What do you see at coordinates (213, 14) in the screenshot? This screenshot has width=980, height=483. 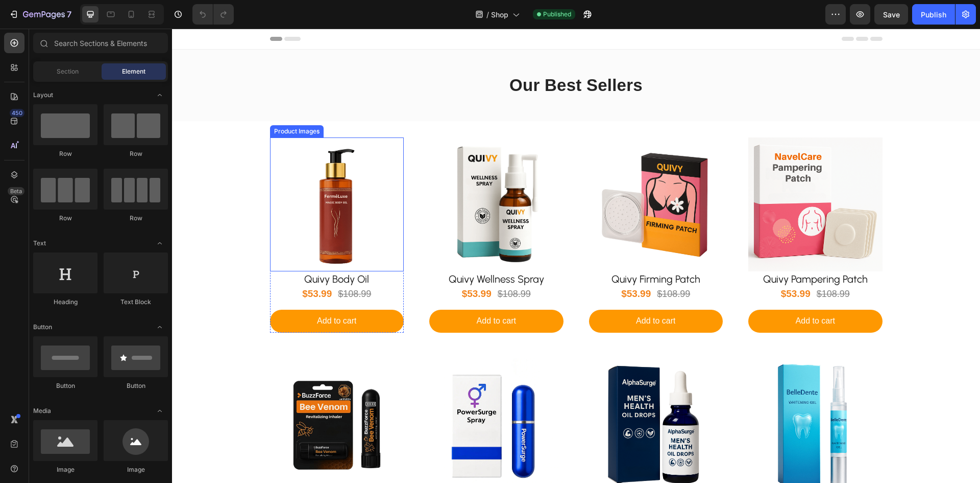 I see `div: Undo/Redo` at bounding box center [213, 14].